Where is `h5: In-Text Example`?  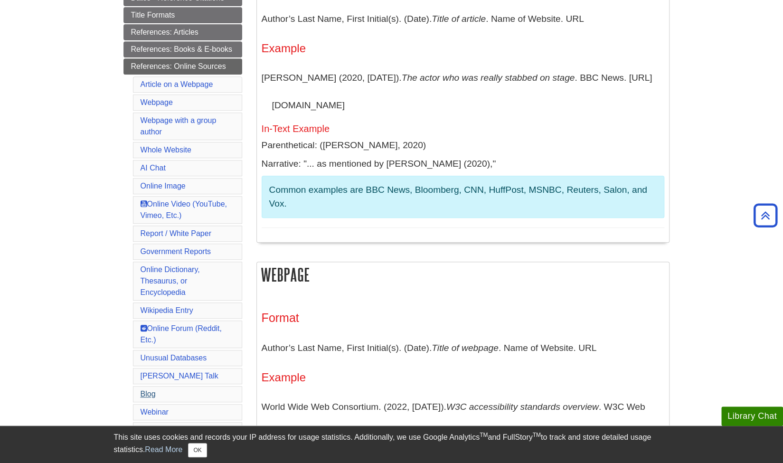
h5: In-Text Example is located at coordinates (463, 129).